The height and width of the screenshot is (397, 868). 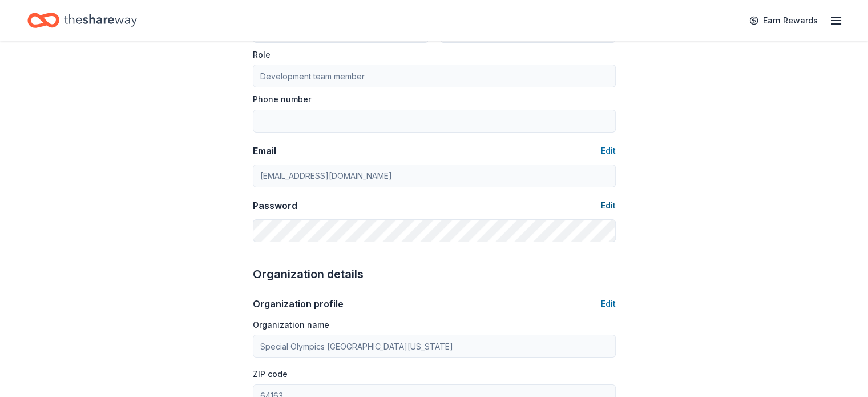 I want to click on a: Earn Rewards, so click(x=783, y=21).